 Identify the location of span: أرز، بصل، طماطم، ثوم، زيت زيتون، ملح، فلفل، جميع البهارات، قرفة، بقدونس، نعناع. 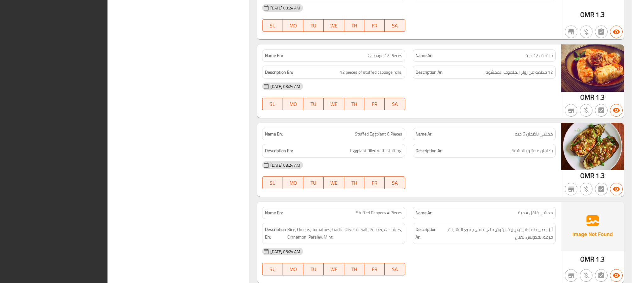
(495, 233).